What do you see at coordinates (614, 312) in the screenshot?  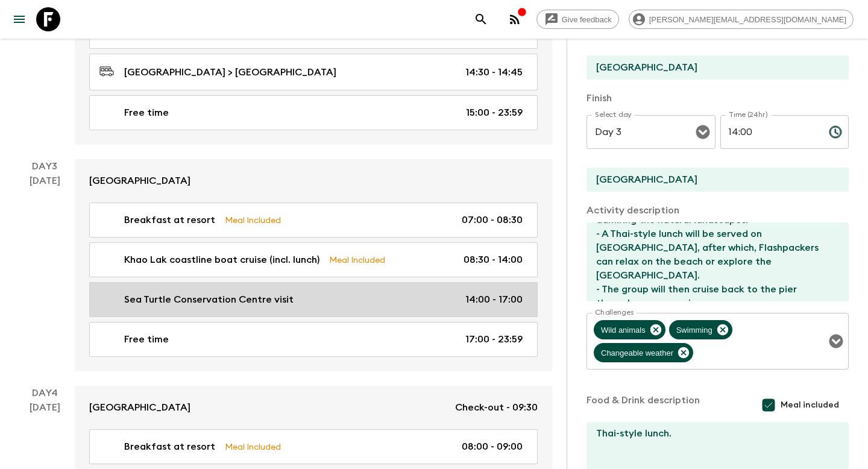 I see `label: Challenges` at bounding box center [614, 312].